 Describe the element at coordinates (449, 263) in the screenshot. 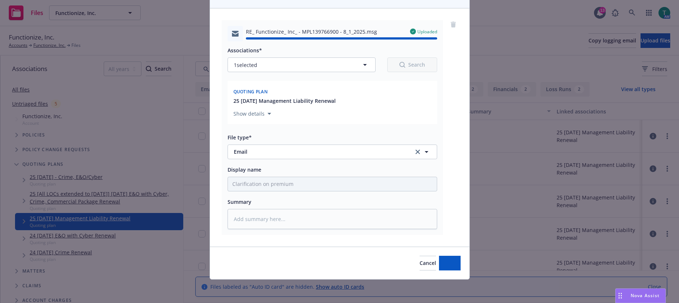

I see `button: Add files` at that location.